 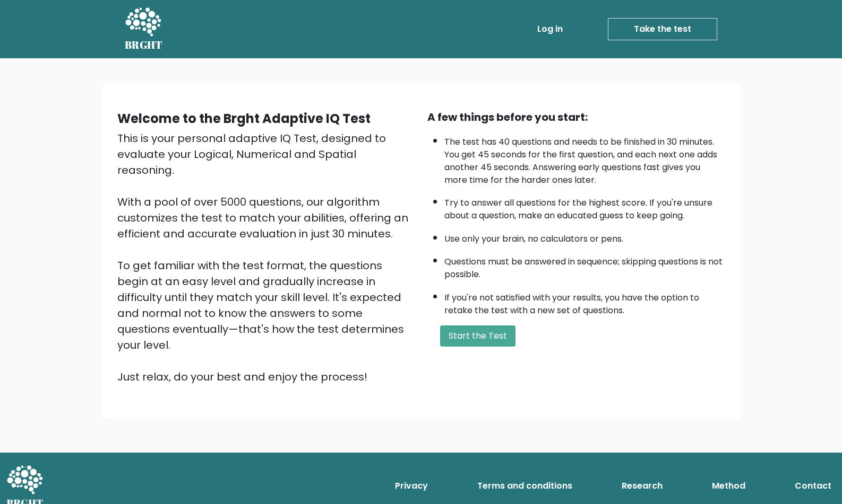 I want to click on a: Method, so click(x=729, y=487).